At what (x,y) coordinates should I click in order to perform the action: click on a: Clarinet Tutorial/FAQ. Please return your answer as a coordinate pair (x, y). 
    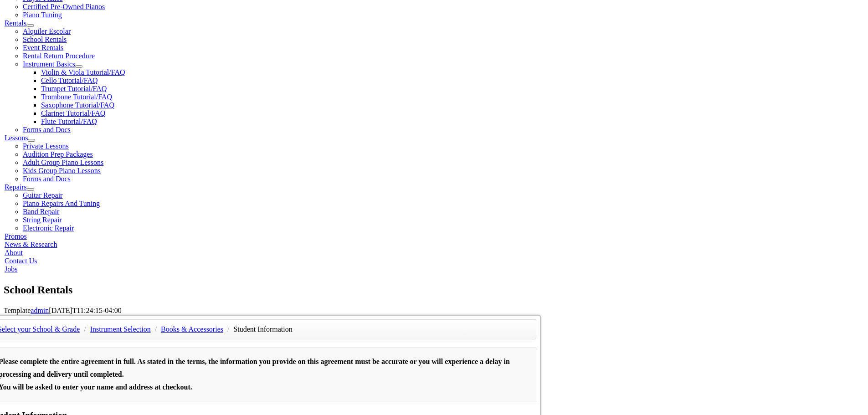
    Looking at the image, I should click on (74, 113).